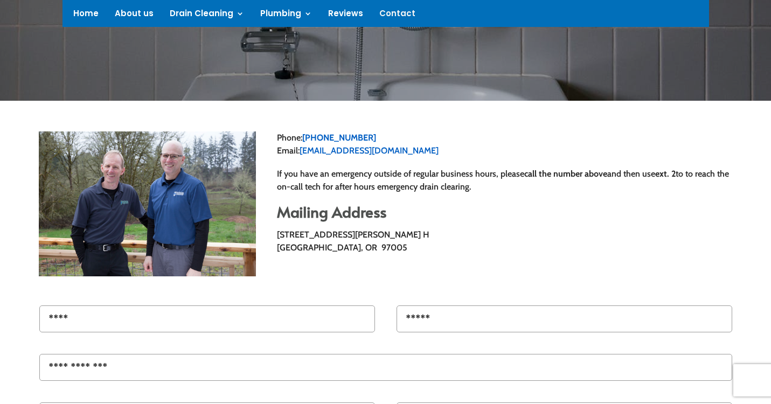 The height and width of the screenshot is (404, 771). Describe the element at coordinates (207, 16) in the screenshot. I see `a: Drain Cleaning` at that location.